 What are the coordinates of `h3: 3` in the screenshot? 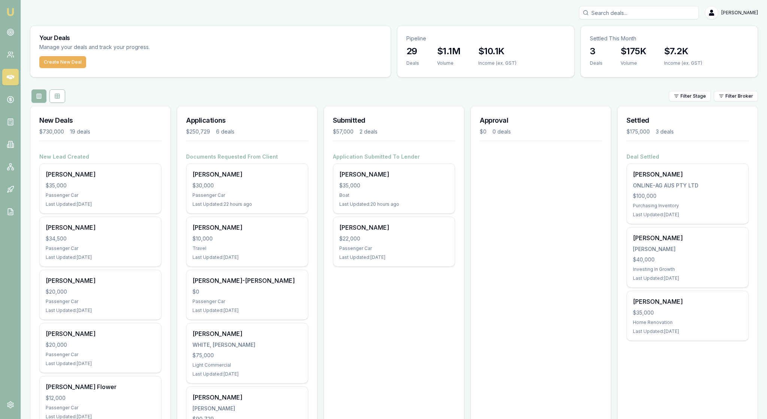 It's located at (596, 51).